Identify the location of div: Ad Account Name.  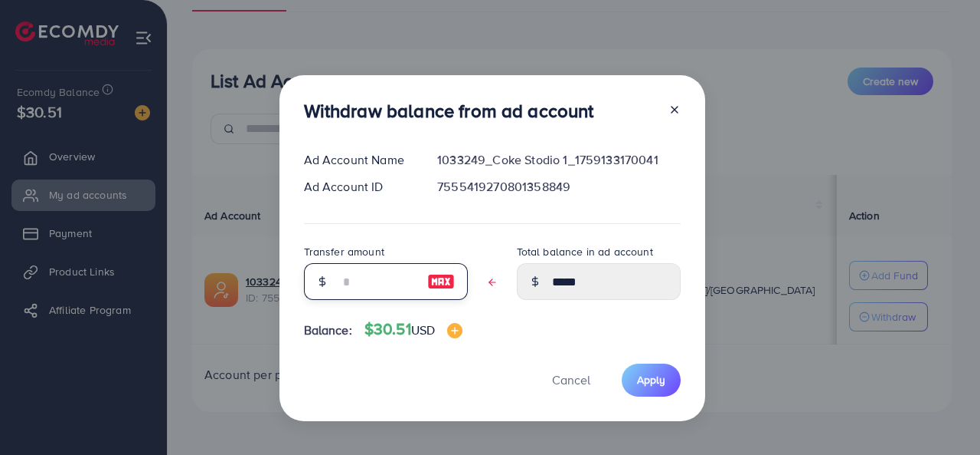
(358, 160).